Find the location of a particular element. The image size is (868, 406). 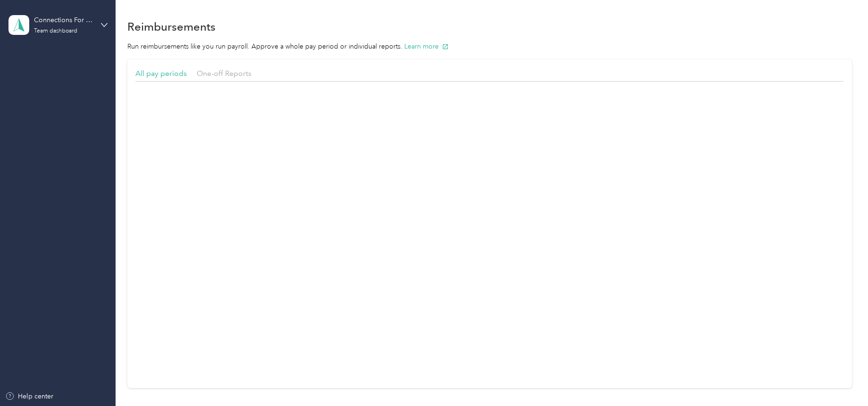

span: All pay periods is located at coordinates (161, 73).